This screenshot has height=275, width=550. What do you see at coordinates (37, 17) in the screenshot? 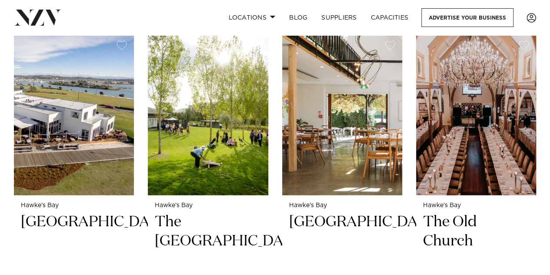
I see `img: nzv-logo.png` at bounding box center [37, 17].